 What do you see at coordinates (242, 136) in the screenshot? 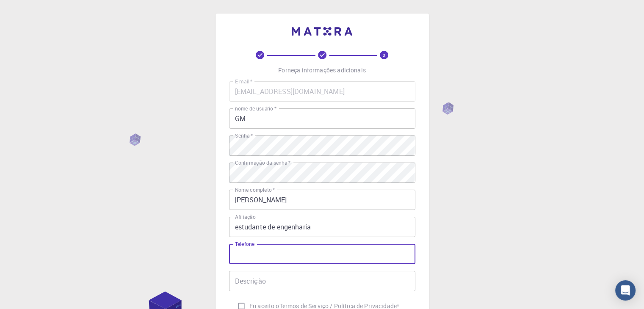
I see `font: Senha` at bounding box center [242, 136].